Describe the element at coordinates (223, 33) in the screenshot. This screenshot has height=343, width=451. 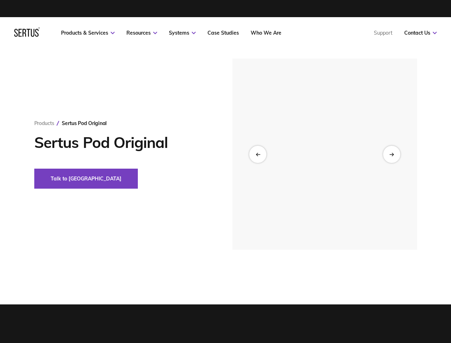
I see `a: Case Studies` at that location.